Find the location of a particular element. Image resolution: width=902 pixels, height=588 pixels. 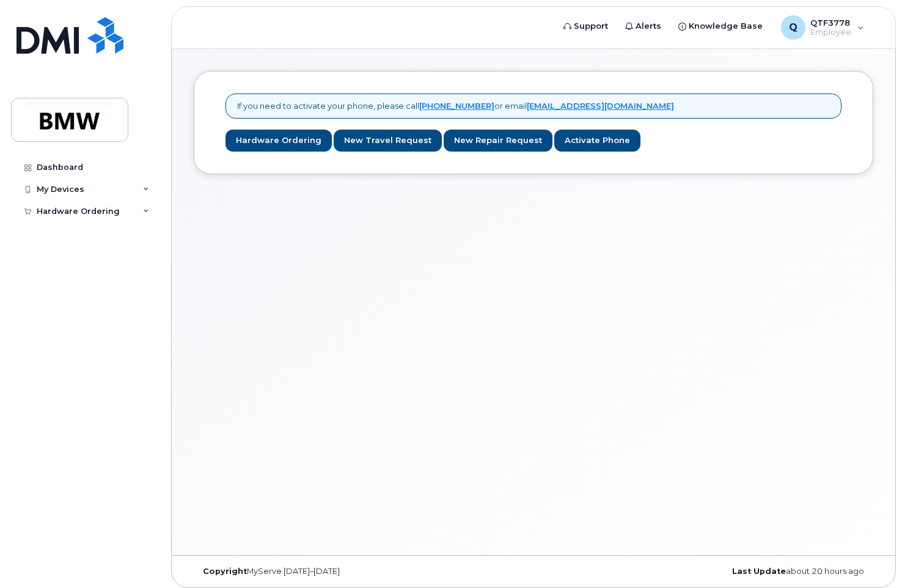

strong: Copyright is located at coordinates (225, 571).